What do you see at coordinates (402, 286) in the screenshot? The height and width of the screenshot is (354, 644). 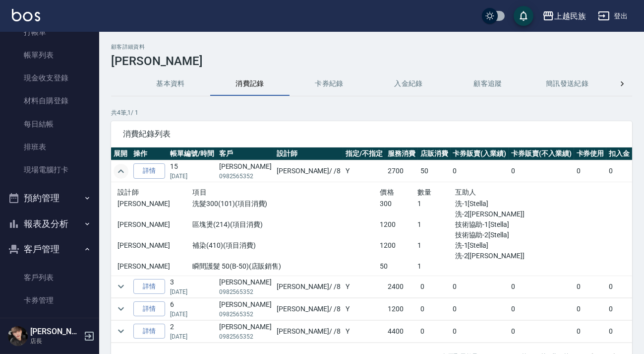 I see `td: 2400` at bounding box center [402, 286].